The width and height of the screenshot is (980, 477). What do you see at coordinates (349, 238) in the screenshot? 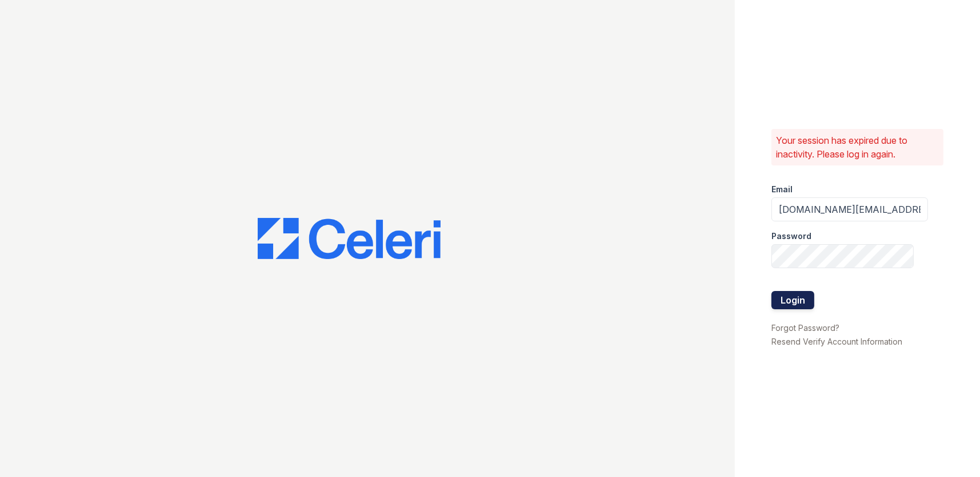
I see `img: CE_Logo_Blue-a8612792a0a2168367f1c8372b55b34899dd931a85d93a1a3d3e32e68fde9ad4.png` at bounding box center [349, 238].